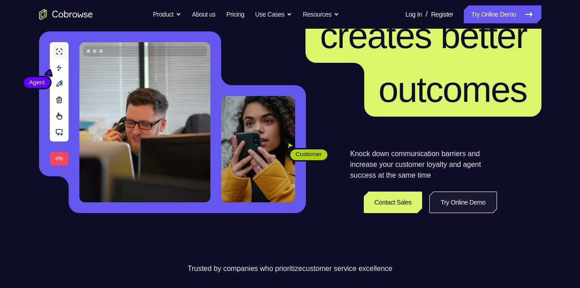  What do you see at coordinates (145, 122) in the screenshot?
I see `img: A customer support agent talking on the phone` at bounding box center [145, 122].